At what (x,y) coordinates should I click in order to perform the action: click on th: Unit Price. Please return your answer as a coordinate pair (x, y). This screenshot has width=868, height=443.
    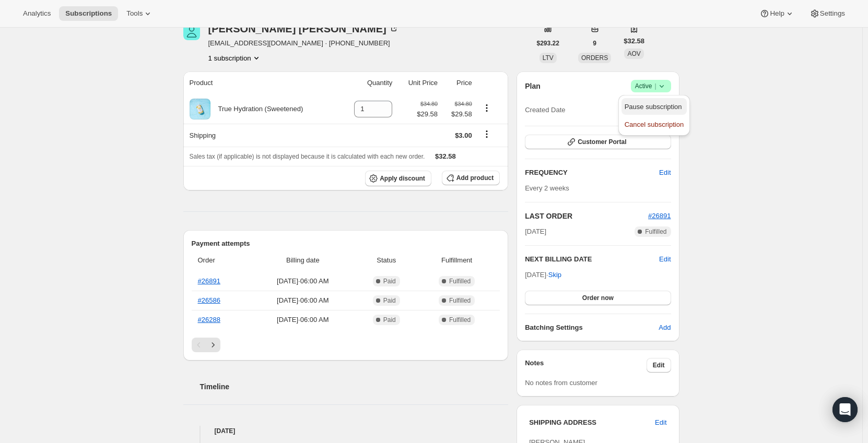
    Looking at the image, I should click on (418, 83).